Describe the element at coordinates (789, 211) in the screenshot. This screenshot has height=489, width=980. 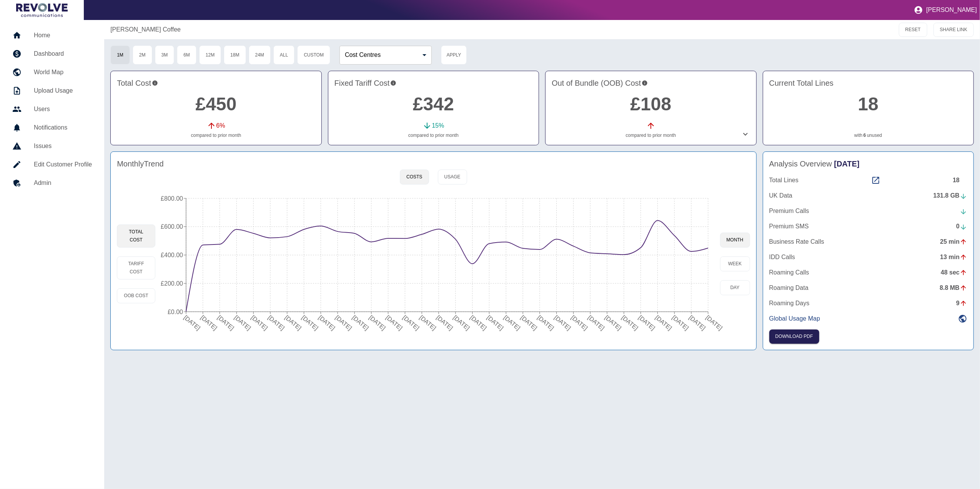
I see `p: Premium Calls` at that location.